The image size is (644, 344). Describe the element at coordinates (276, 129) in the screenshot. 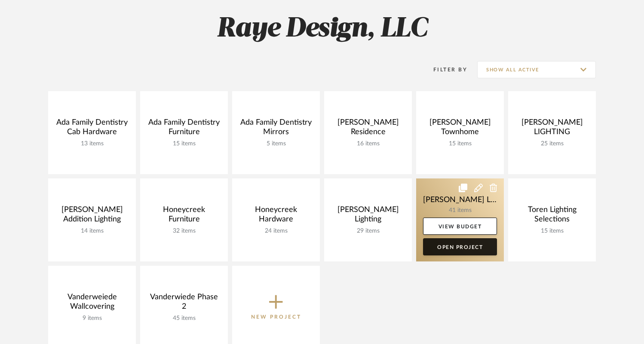

I see `div: Ada Family Dentistry Mirrors` at that location.